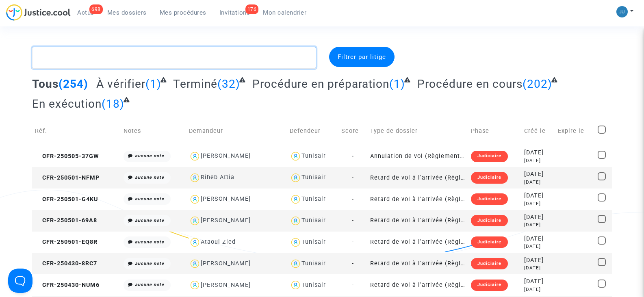  I want to click on td: Type de dossier, so click(418, 131).